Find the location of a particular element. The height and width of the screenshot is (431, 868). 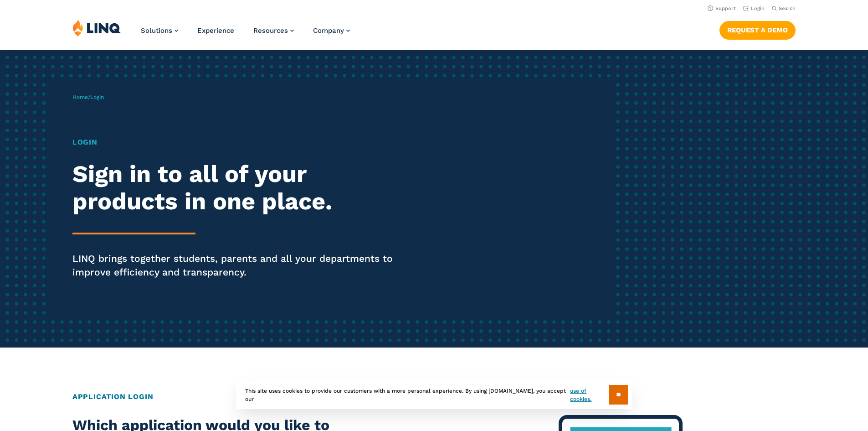

h2: Application Login is located at coordinates (434, 396).